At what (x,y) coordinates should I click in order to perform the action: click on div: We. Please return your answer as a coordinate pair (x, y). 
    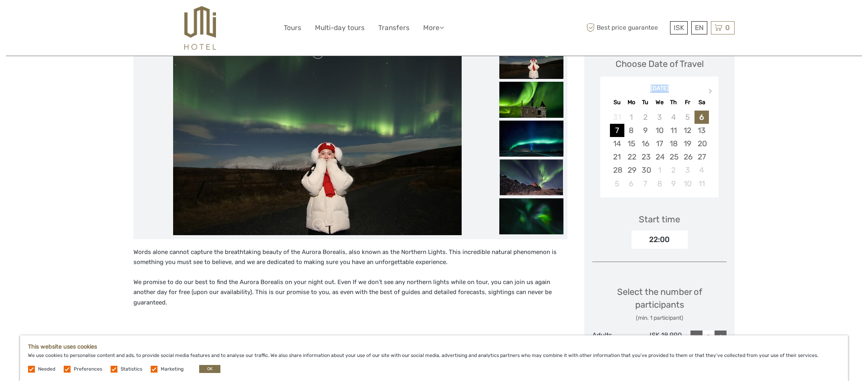
    Looking at the image, I should click on (659, 102).